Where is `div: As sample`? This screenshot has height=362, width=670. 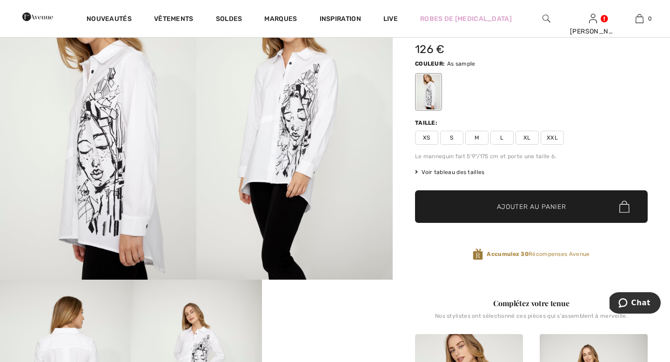
div: As sample is located at coordinates (428, 92).